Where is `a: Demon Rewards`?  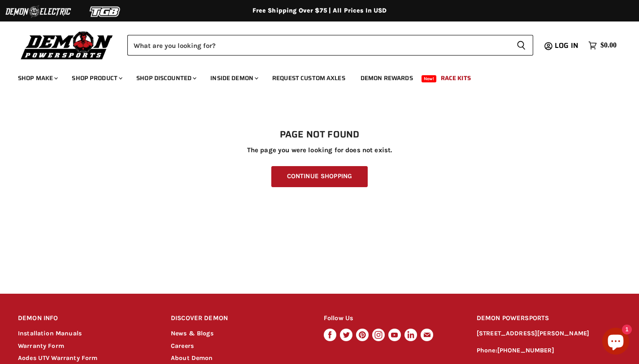 a: Demon Rewards is located at coordinates (387, 78).